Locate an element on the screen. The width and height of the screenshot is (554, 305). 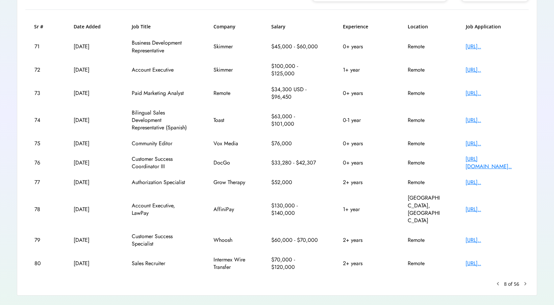
h6: Location is located at coordinates (424, 27).